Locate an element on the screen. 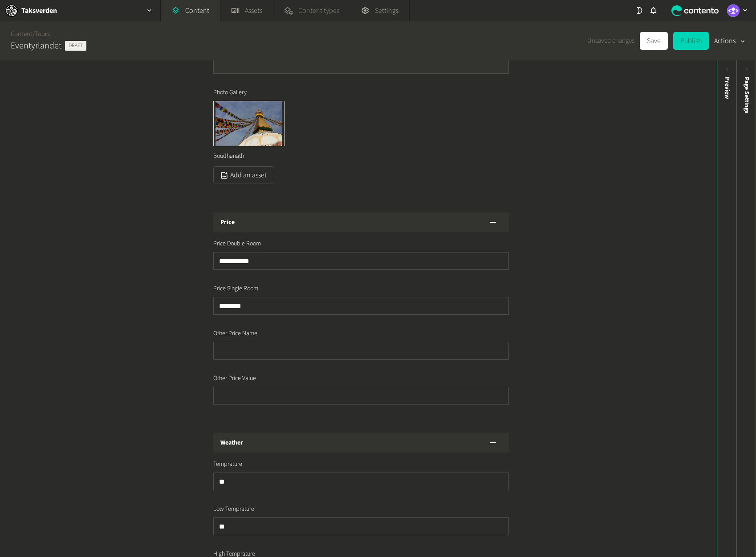 This screenshot has height=557, width=756. span: Unsaved changes is located at coordinates (610, 41).